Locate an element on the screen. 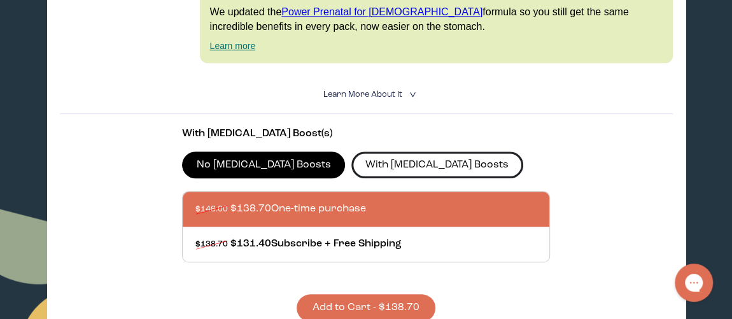 This screenshot has width=732, height=319. p: We updated the formula so you still get the same incredible benefits in every pack, now easier on... is located at coordinates (436, 19).